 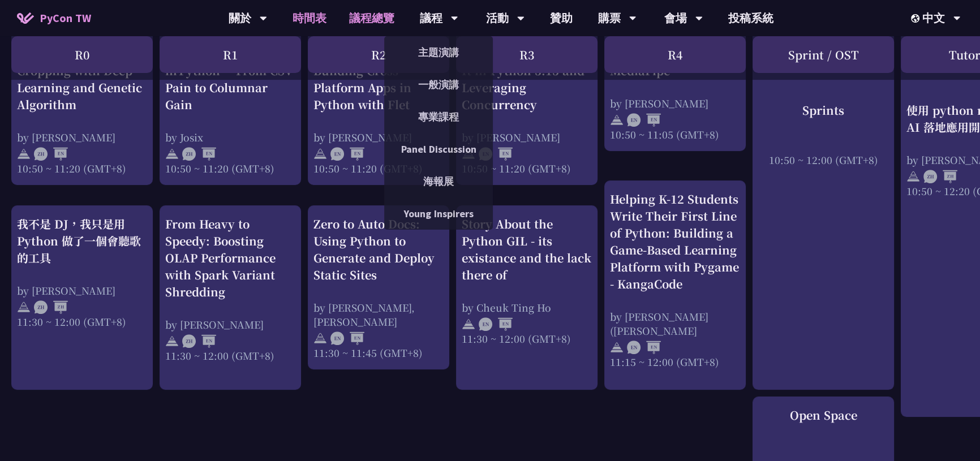 What do you see at coordinates (378, 88) in the screenshot?
I see `div: Building Cross-Platform Apps in Python with Flet` at bounding box center [378, 88].